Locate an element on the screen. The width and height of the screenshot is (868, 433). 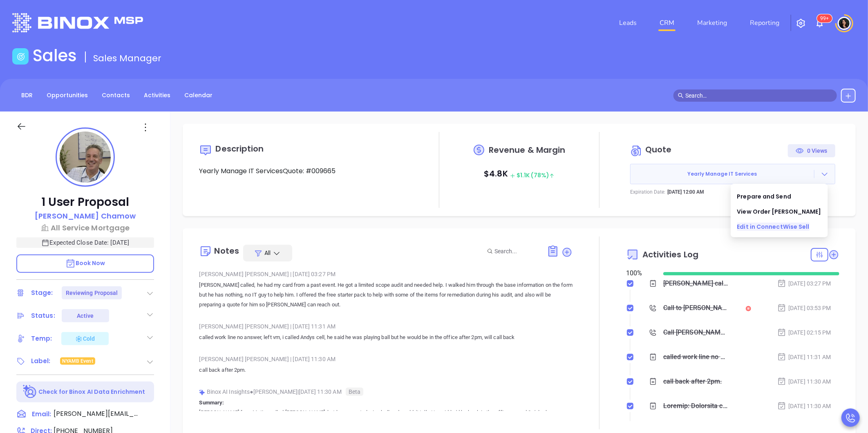
p: 1 User Proposal is located at coordinates (85, 202).